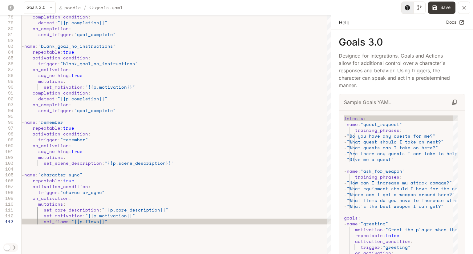 This screenshot has height=254, width=473. I want to click on span: say_nothing, so click(53, 151).